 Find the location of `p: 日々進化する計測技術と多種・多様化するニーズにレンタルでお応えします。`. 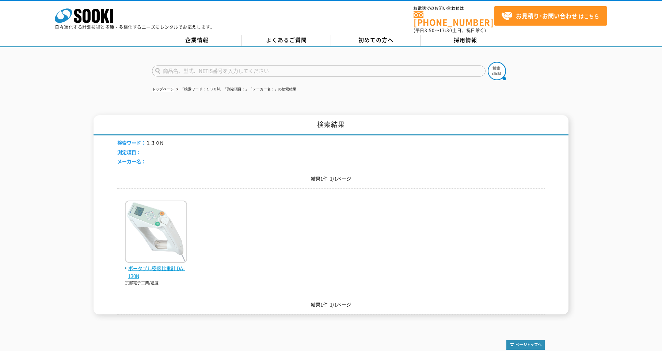

p: 日々進化する計測技術と多種・多様化するニーズにレンタルでお応えします。 is located at coordinates (135, 27).